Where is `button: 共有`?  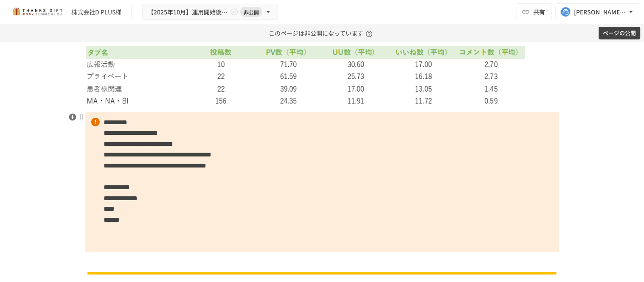
button: 共有 is located at coordinates (534, 12).